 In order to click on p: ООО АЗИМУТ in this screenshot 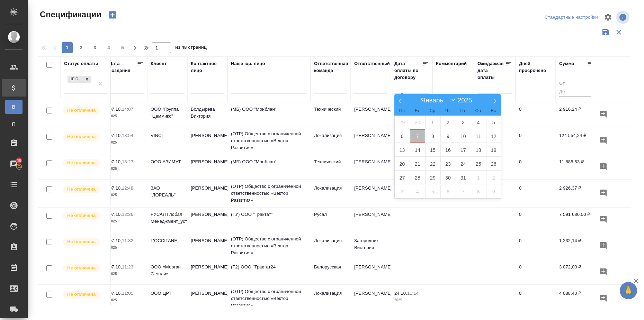, I will do `click(167, 162)`.